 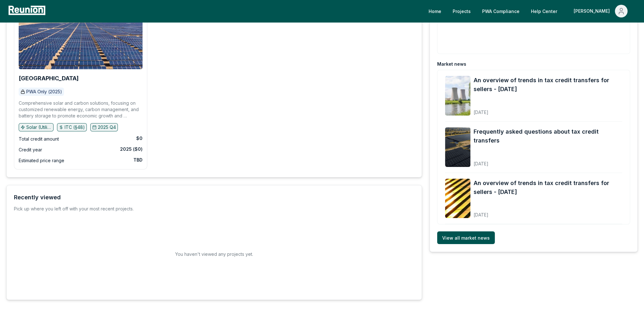 I want to click on a: Home, so click(x=435, y=11).